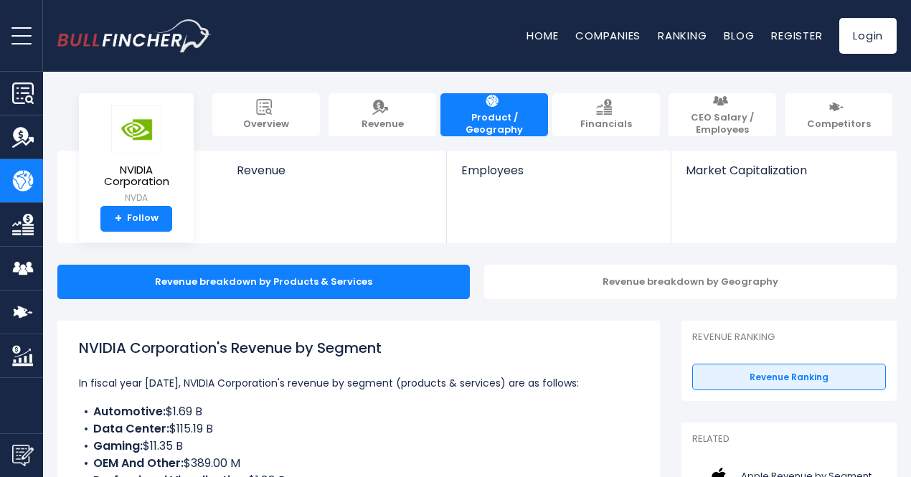  Describe the element at coordinates (838, 115) in the screenshot. I see `a: Competitors` at that location.